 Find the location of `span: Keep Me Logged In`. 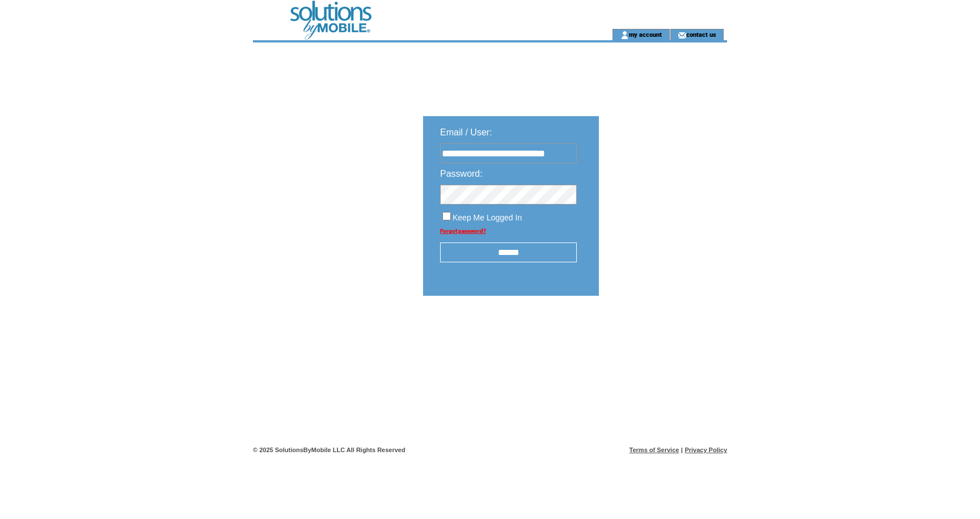

span: Keep Me Logged In is located at coordinates (487, 218).